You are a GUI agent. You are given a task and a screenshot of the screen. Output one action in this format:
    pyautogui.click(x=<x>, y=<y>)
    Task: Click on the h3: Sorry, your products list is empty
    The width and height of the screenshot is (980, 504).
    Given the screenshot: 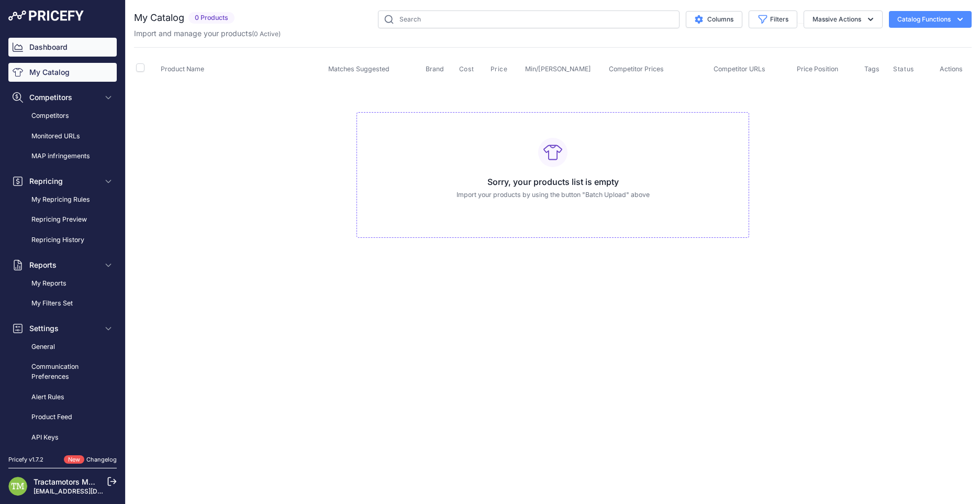 What is the action you would take?
    pyautogui.click(x=552, y=182)
    